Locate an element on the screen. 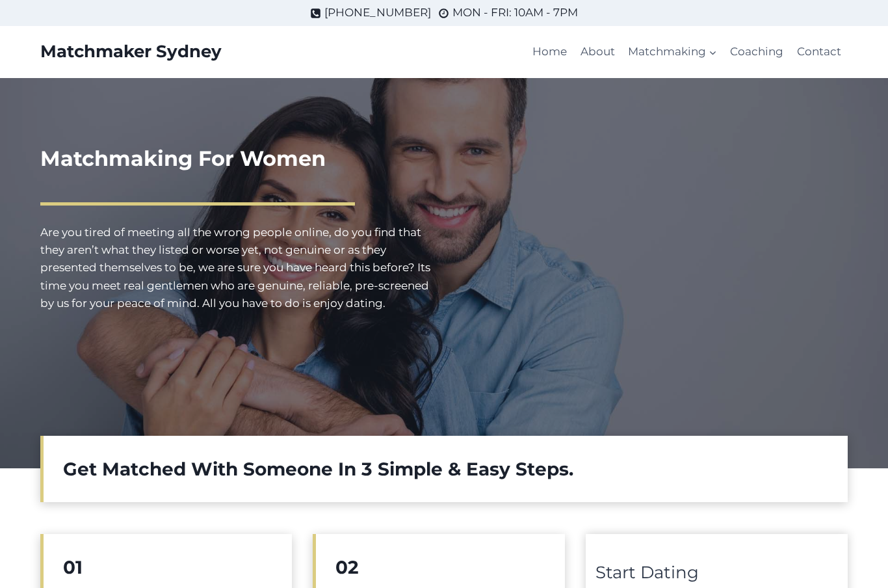  a: Matchmaking is located at coordinates (673, 52).